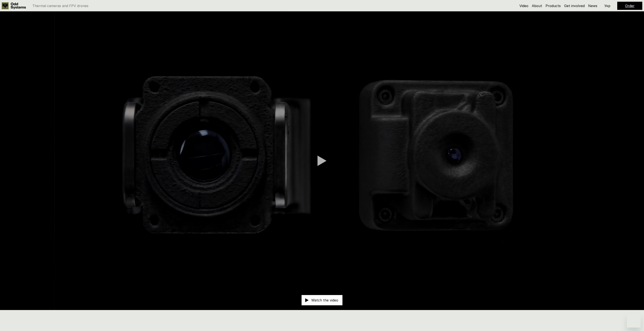 The image size is (644, 331). What do you see at coordinates (61, 5) in the screenshot?
I see `p: Thermal cameras and FPV drones` at bounding box center [61, 5].